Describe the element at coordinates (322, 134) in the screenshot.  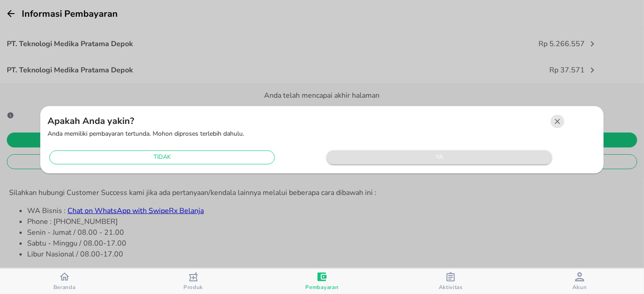
I see `p: Anda memiliki pembayaran tertunda. Mohon diproses terlebih dahulu.` at that location.